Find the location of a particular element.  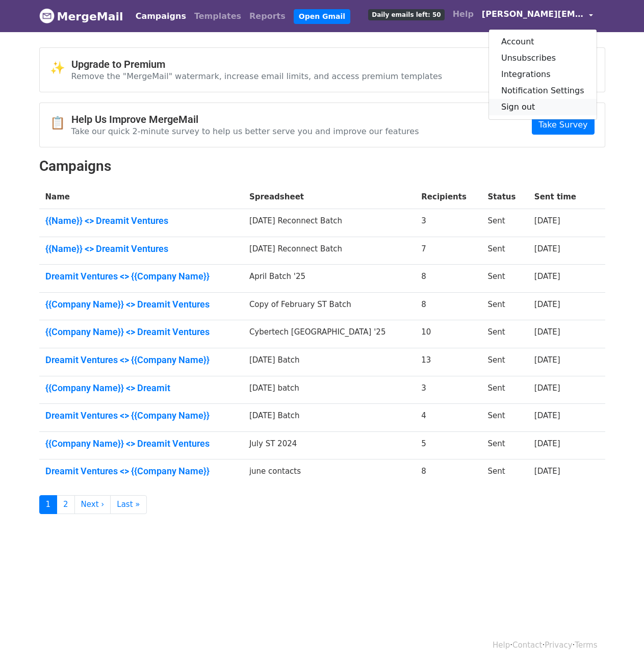

td: 7 is located at coordinates (448, 250).